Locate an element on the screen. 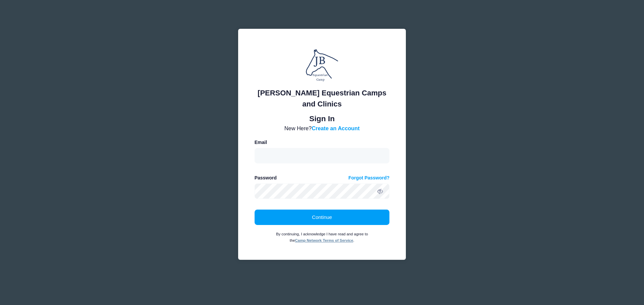 Image resolution: width=644 pixels, height=305 pixels. img: Jessica Braswell Equestrian Camps and Clinics is located at coordinates (322, 66).